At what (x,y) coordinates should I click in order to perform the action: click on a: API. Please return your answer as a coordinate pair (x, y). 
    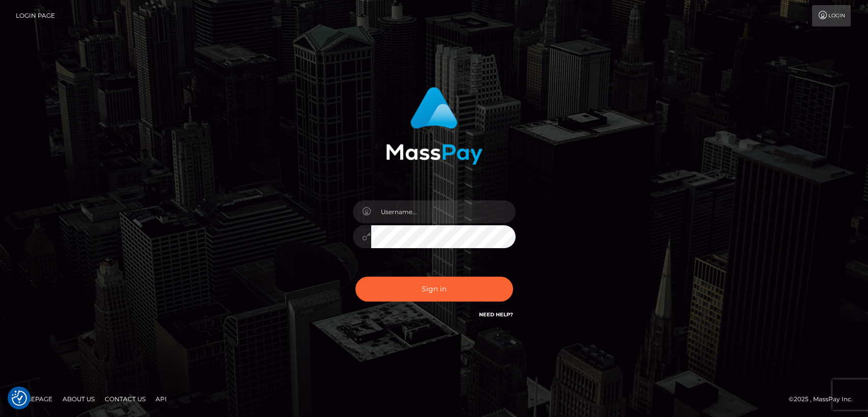
    Looking at the image, I should click on (161, 399).